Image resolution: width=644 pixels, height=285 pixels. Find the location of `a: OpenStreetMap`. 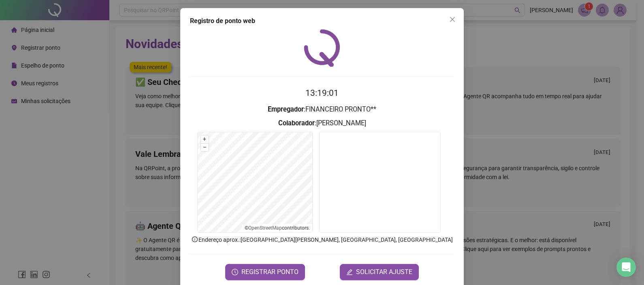

a: OpenStreetMap is located at coordinates (265, 229).